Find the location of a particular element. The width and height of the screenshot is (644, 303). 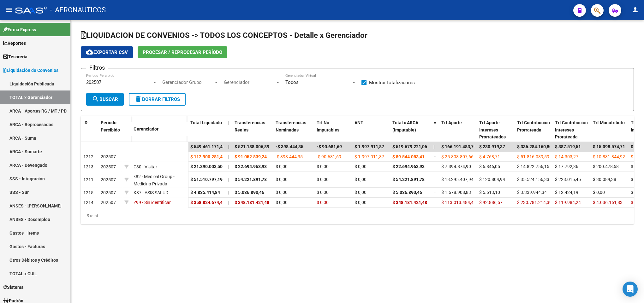

span: 1214 is located at coordinates (89, 203).